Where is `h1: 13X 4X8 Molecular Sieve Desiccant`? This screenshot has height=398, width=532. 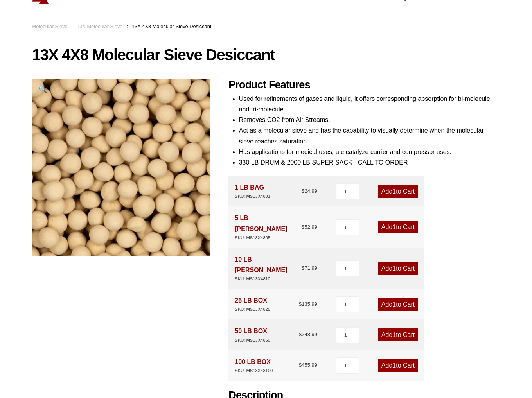
h1: 13X 4X8 Molecular Sieve Desiccant is located at coordinates (266, 54).